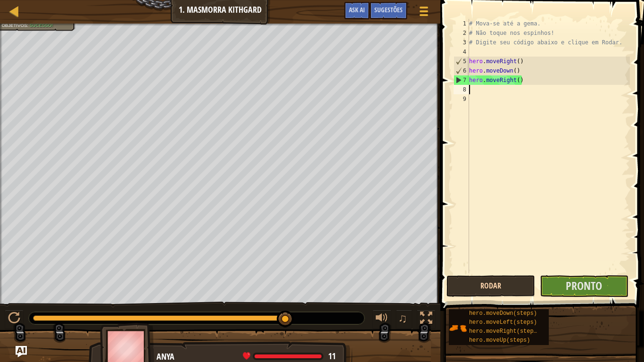  Describe the element at coordinates (462, 71) in the screenshot. I see `div: 6` at that location.